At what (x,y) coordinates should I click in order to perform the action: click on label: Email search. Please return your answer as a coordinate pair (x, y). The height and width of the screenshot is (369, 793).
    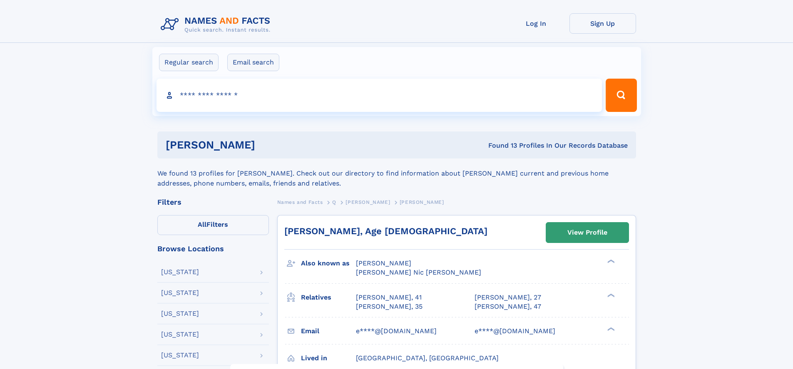
    Looking at the image, I should click on (253, 62).